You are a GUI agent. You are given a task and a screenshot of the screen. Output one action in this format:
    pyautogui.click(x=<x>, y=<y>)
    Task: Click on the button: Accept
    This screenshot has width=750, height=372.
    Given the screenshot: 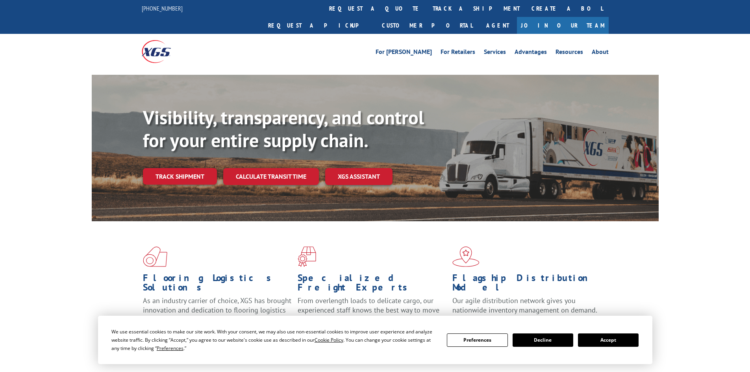 What is the action you would take?
    pyautogui.click(x=609, y=340)
    